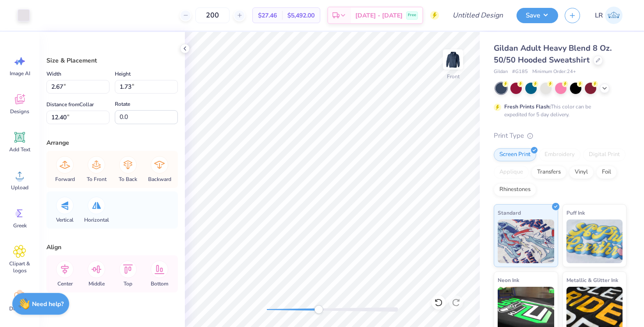 The image size is (644, 327). What do you see at coordinates (453, 77) in the screenshot?
I see `div: Front` at bounding box center [453, 77].